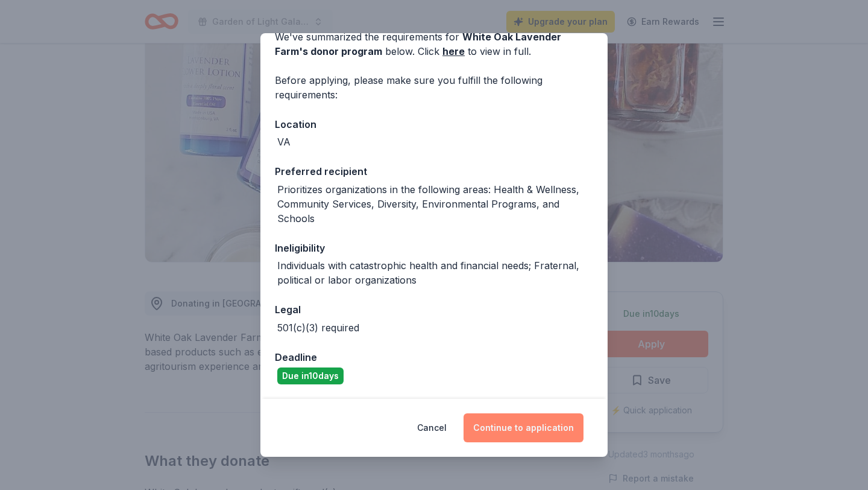 This screenshot has height=490, width=868. I want to click on div: Ineligibility, so click(434, 248).